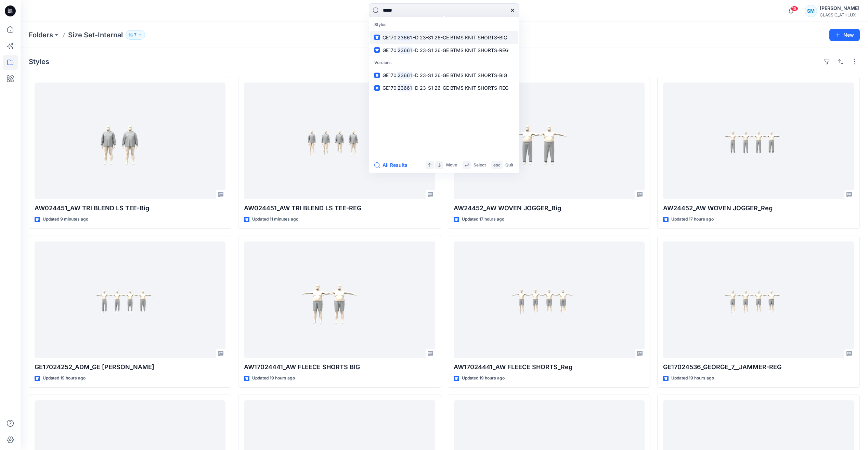 This screenshot has height=450, width=868. Describe the element at coordinates (845, 35) in the screenshot. I see `button: New` at that location.